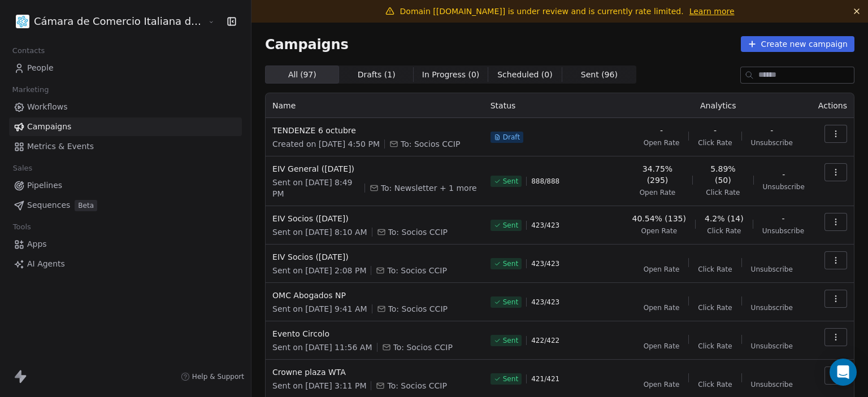 The image size is (868, 397). I want to click on span: In Progress ( 0 ), so click(451, 74).